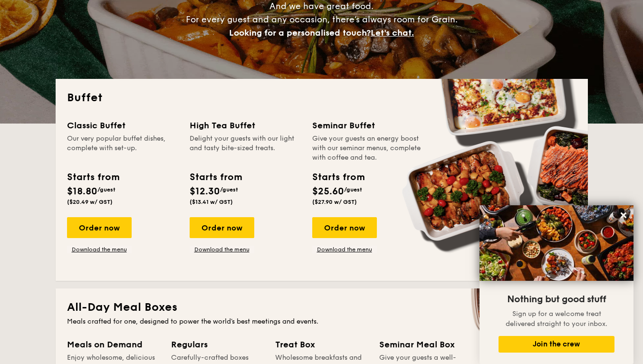  What do you see at coordinates (217, 345) in the screenshot?
I see `div: Regulars` at bounding box center [217, 345].